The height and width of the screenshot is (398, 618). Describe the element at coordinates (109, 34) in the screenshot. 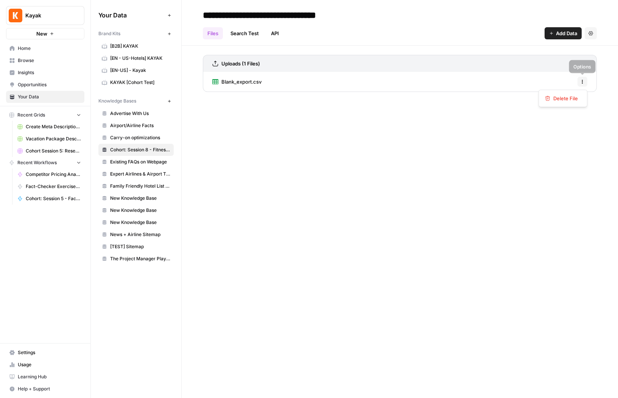

I see `span: Brand Kits` at that location.